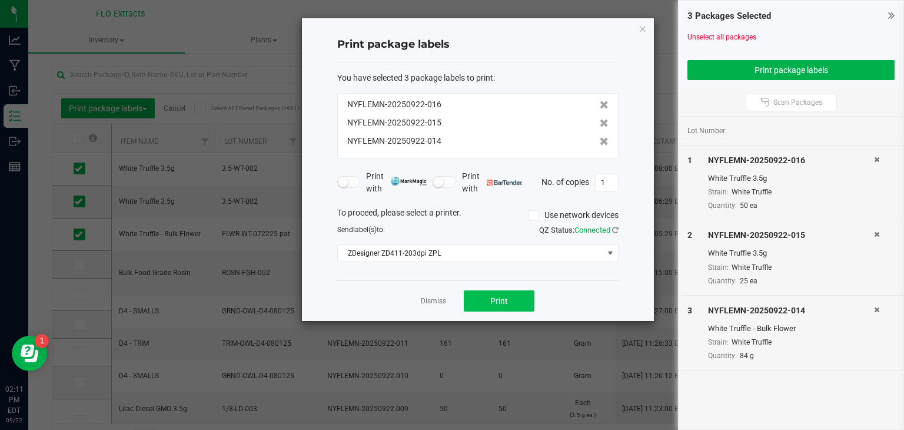 The width and height of the screenshot is (904, 430). What do you see at coordinates (415, 78) in the screenshot?
I see `span: You have selected 3 package labels to print` at bounding box center [415, 78].